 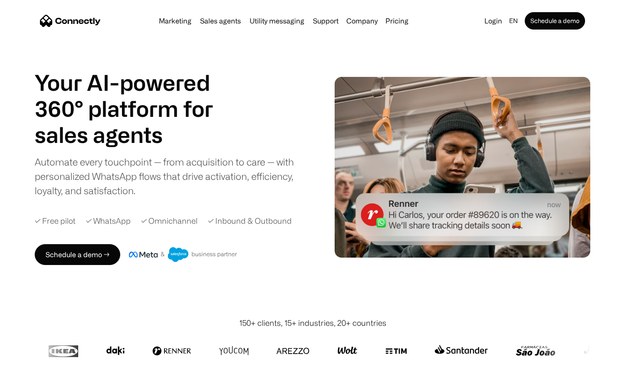 I want to click on a: Login, so click(x=493, y=21).